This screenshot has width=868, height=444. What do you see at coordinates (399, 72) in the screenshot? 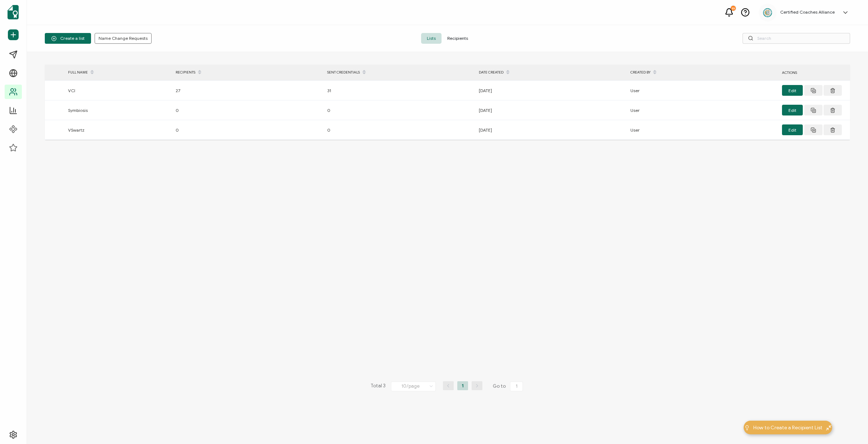
I see `div: SENT CREDENTIALS` at bounding box center [399, 72].